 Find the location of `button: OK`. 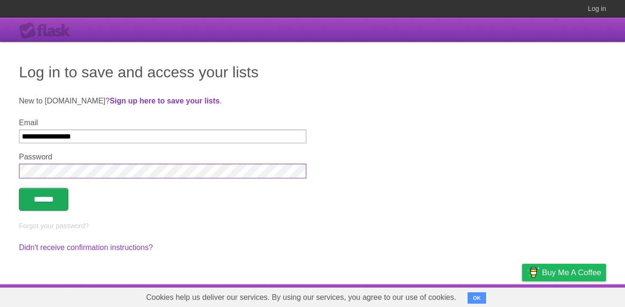

button: OK is located at coordinates (476, 298).